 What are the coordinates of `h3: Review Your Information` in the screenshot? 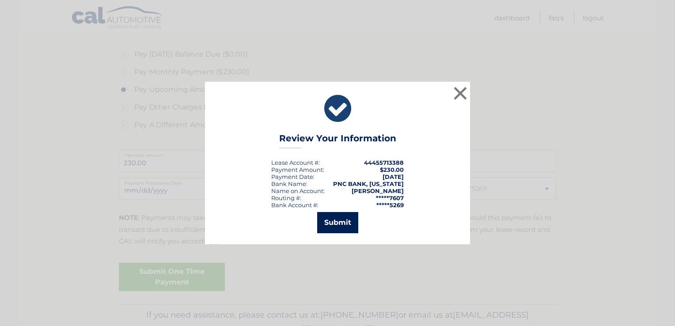 It's located at (337, 140).